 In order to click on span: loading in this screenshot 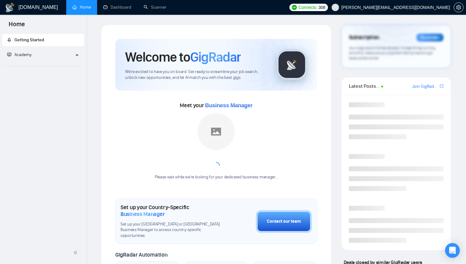, I will do `click(216, 166)`.